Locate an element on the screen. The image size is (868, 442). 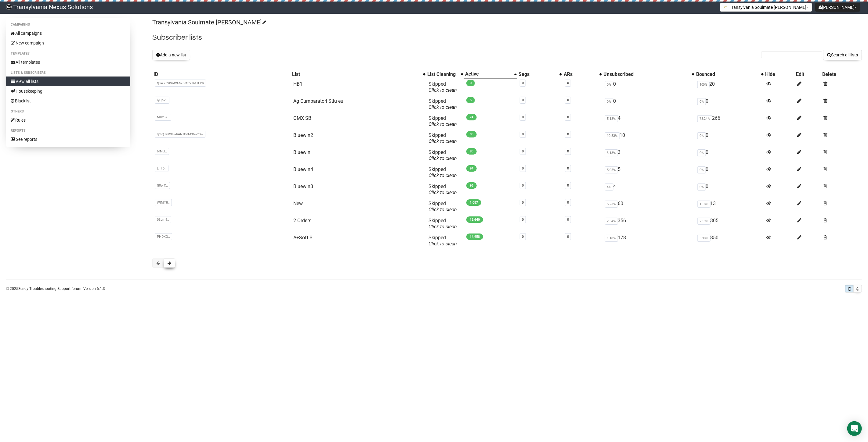
li: Campaigns is located at coordinates (68, 25).